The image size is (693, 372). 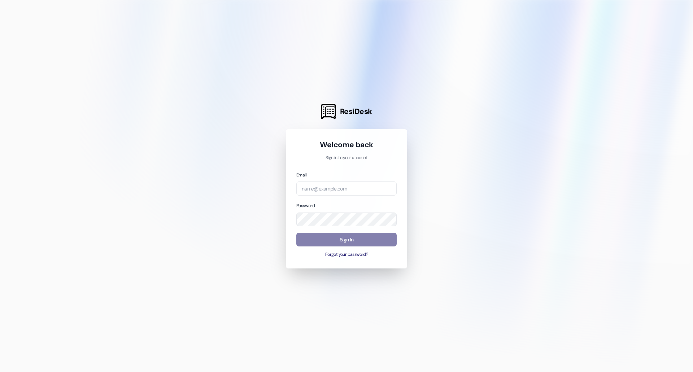 What do you see at coordinates (305, 206) in the screenshot?
I see `label: Password` at bounding box center [305, 206].